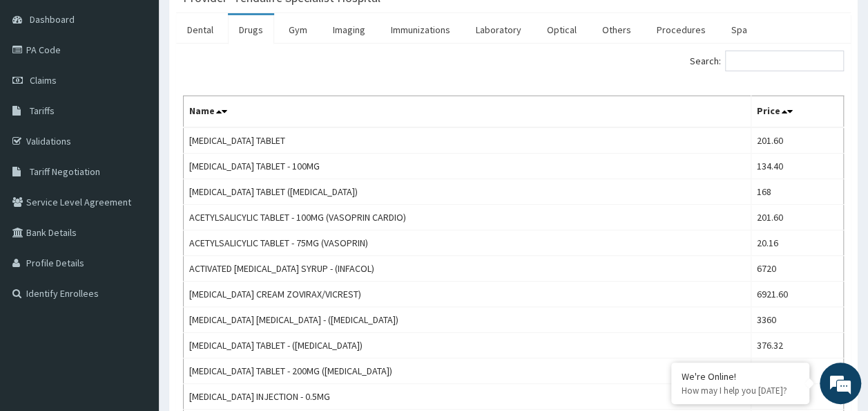 This screenshot has height=411, width=868. Describe the element at coordinates (135, 292) in the screenshot. I see `textarea: Type your message and hit 'Enter'` at that location.